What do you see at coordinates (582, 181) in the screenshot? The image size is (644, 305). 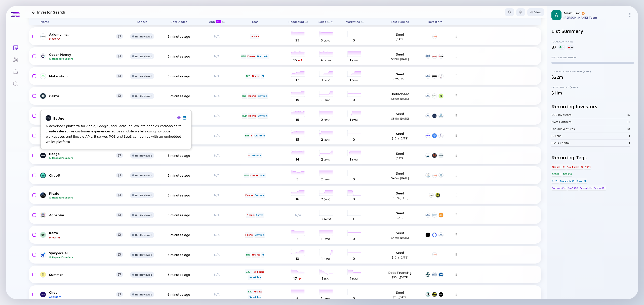 I see `div: Cloud (1)` at bounding box center [582, 181].